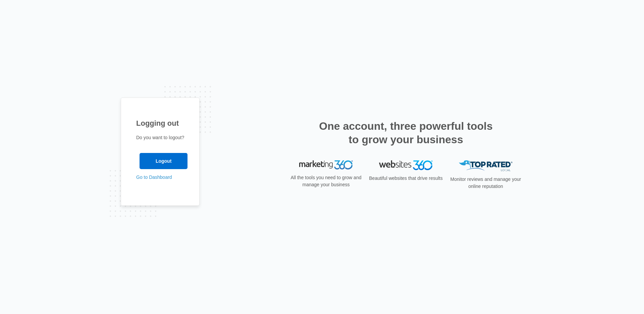 This screenshot has height=314, width=644. Describe the element at coordinates (406, 178) in the screenshot. I see `p: Beautiful websites that drive results` at that location.